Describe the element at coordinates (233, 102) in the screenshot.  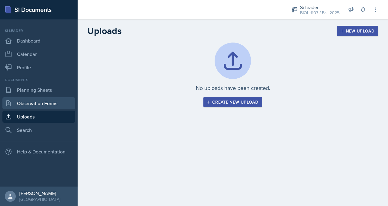
I see `div: Create new upload` at that location.